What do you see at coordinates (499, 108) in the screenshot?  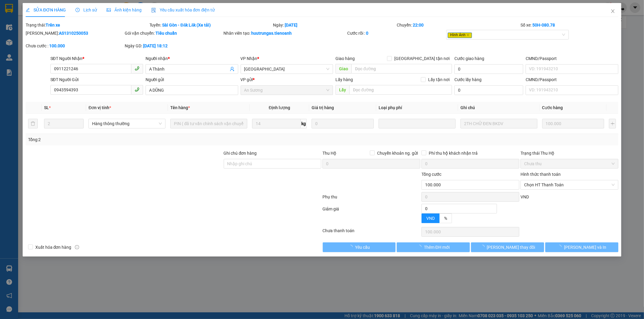 I see `th: Ghi chú` at bounding box center [499, 108].